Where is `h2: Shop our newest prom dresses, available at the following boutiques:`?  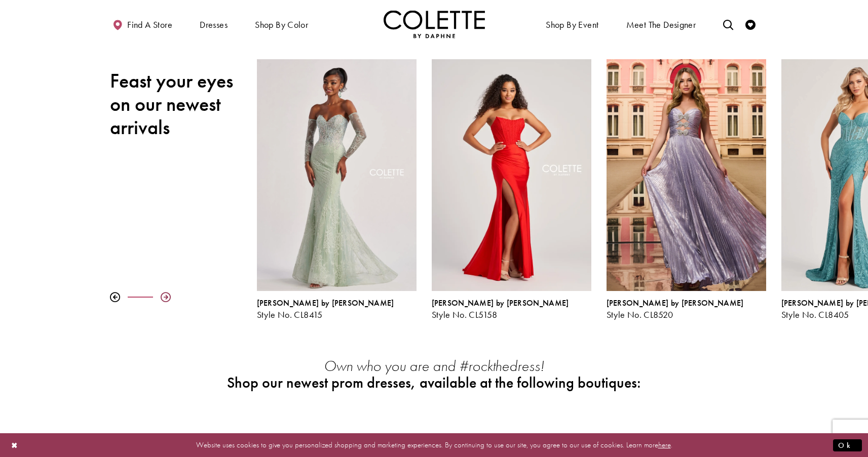
h2: Shop our newest prom dresses, available at the following boutiques: is located at coordinates (434, 383).